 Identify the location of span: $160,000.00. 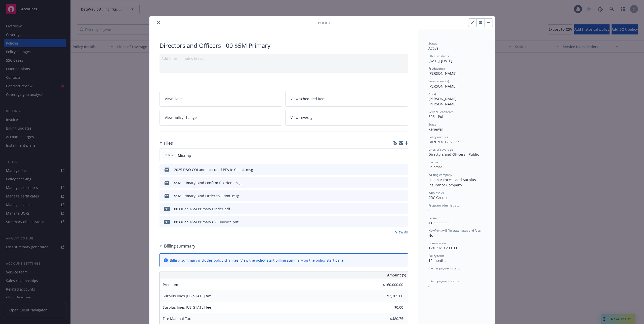
(438, 222).